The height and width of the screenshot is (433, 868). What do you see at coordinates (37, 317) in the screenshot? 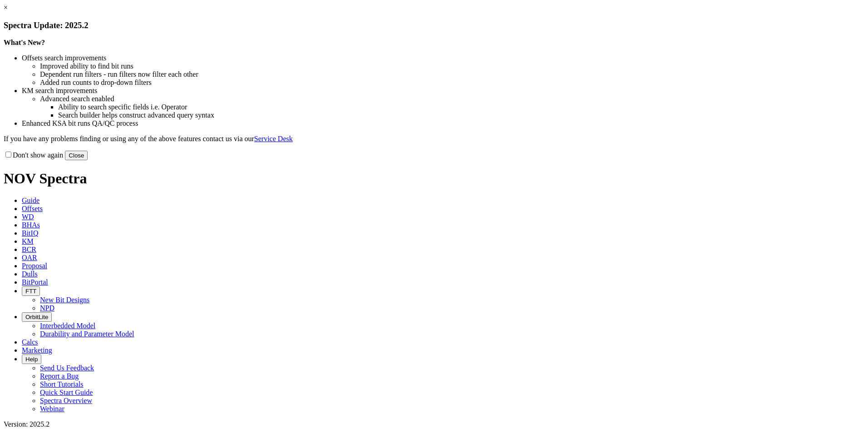
I see `span: OrbitLite` at bounding box center [37, 317].